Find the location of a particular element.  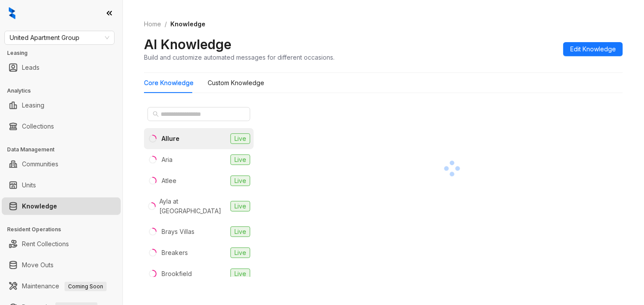

h3: Data Management is located at coordinates (64, 149).